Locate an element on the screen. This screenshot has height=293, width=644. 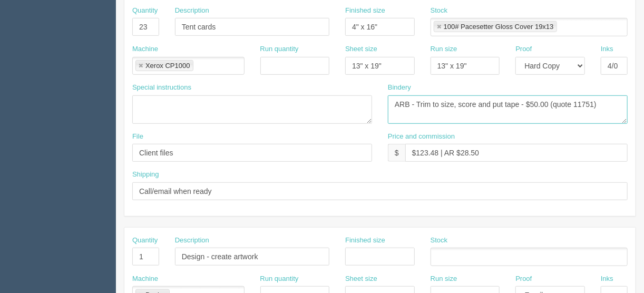
div: 100# Pacesetter Gloss Cover 19x13 is located at coordinates (499, 26).